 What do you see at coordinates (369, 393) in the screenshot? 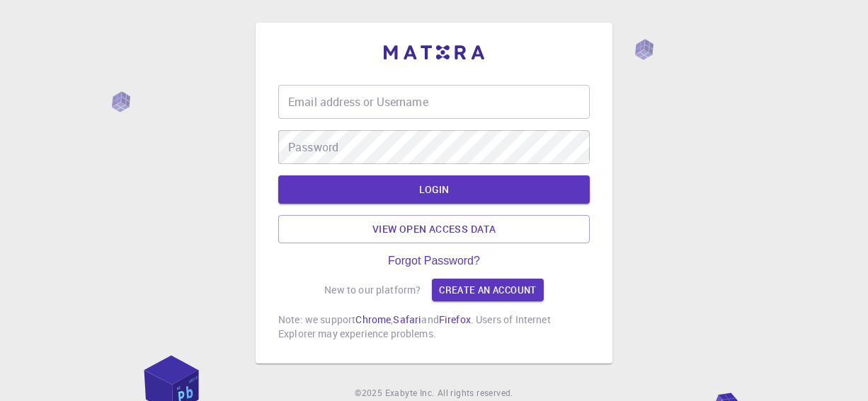
I see `span: © 2025` at bounding box center [369, 393].